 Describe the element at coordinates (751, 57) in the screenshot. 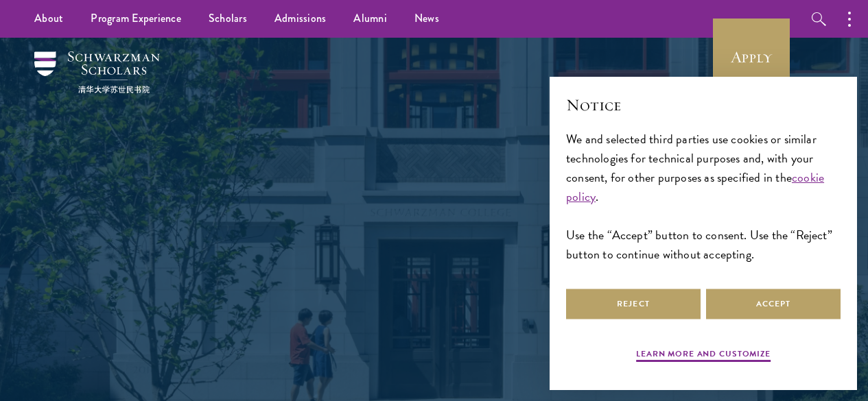

I see `a: Apply` at that location.